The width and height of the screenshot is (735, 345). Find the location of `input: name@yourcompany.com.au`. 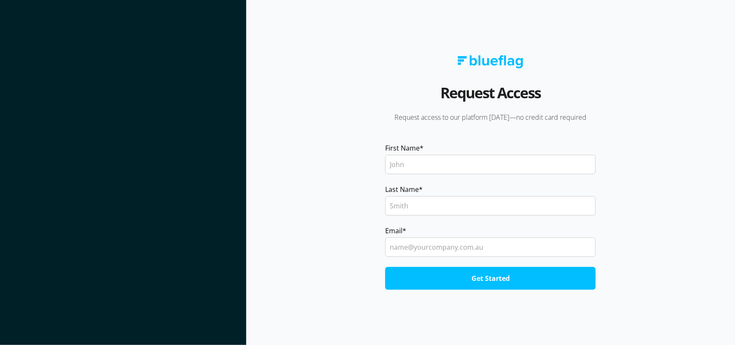

input: name@yourcompany.com.au is located at coordinates (491, 247).